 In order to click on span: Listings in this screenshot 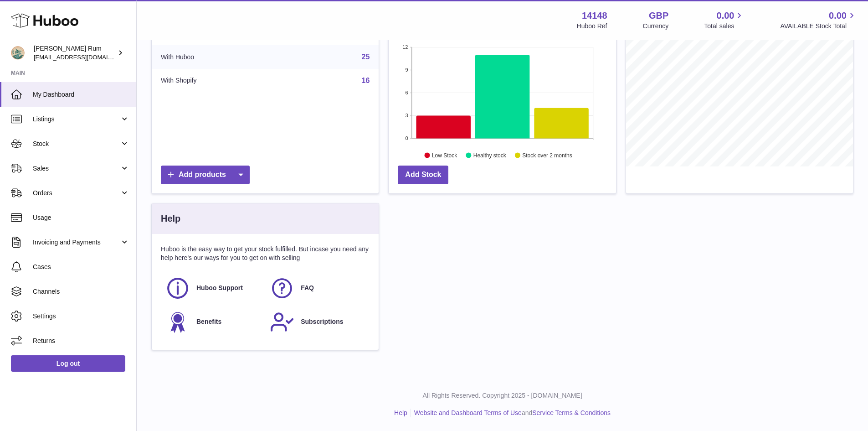, I will do `click(76, 119)`.